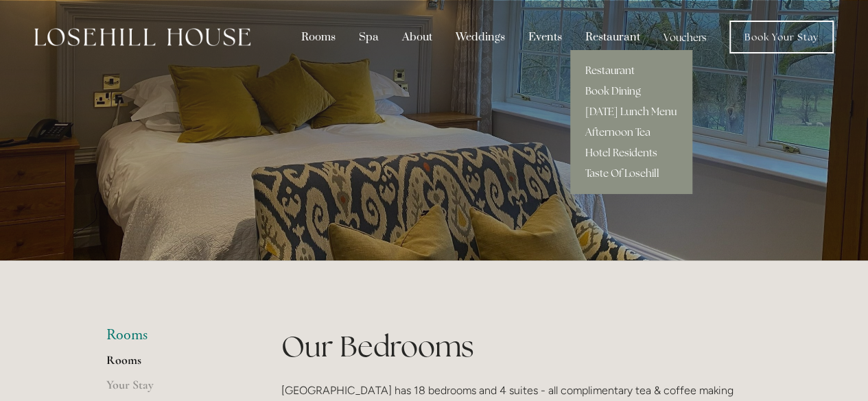 This screenshot has height=401, width=868. I want to click on img: Losehill House, so click(142, 37).